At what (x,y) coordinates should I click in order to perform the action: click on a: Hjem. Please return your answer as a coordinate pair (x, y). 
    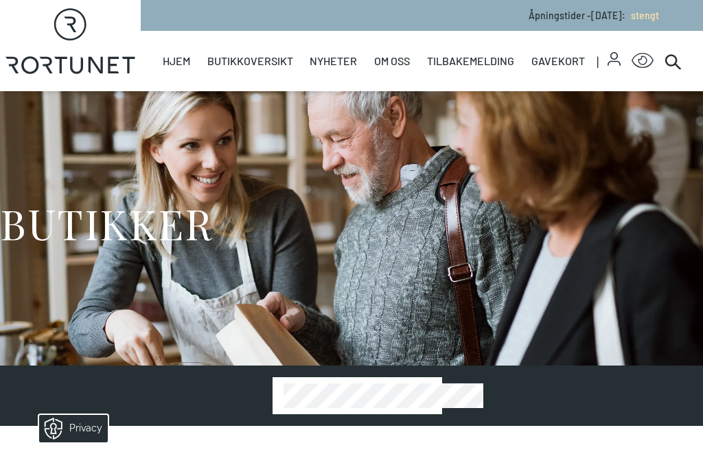
    Looking at the image, I should click on (176, 61).